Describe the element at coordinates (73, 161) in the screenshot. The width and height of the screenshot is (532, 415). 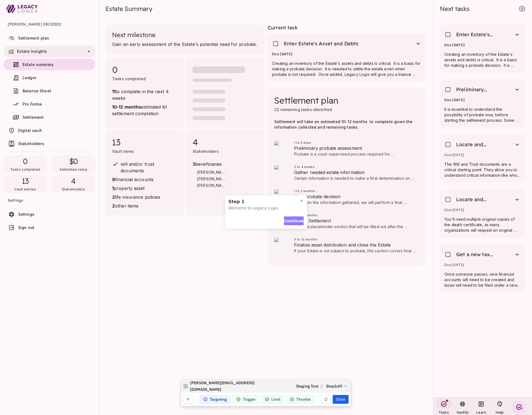
I see `span: $0` at that location.